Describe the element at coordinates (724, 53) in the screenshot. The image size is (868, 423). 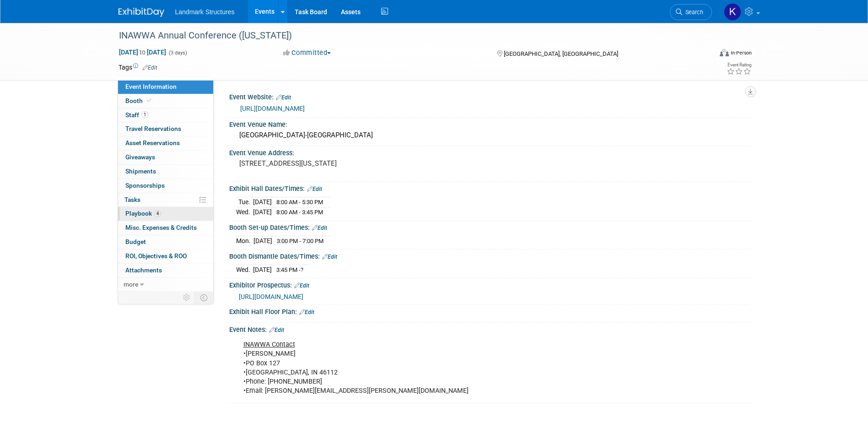
I see `img: Format-Inperson.png` at that location.